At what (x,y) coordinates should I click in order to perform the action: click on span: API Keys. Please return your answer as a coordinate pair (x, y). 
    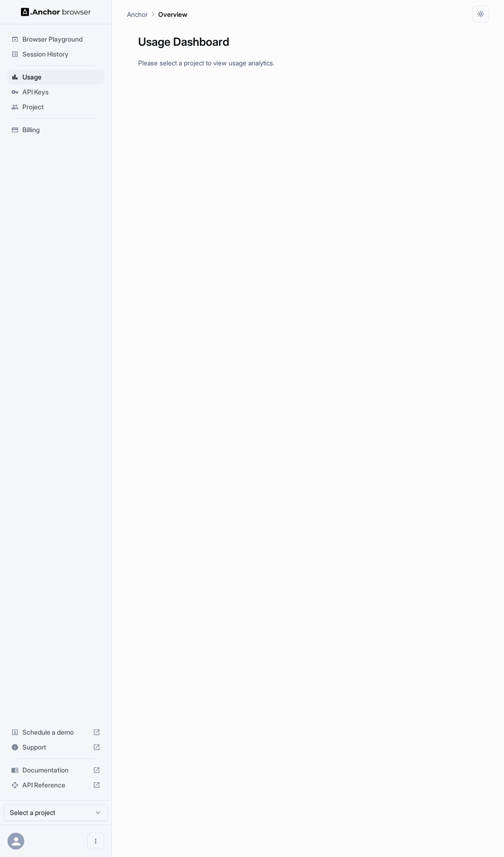
    Looking at the image, I should click on (61, 92).